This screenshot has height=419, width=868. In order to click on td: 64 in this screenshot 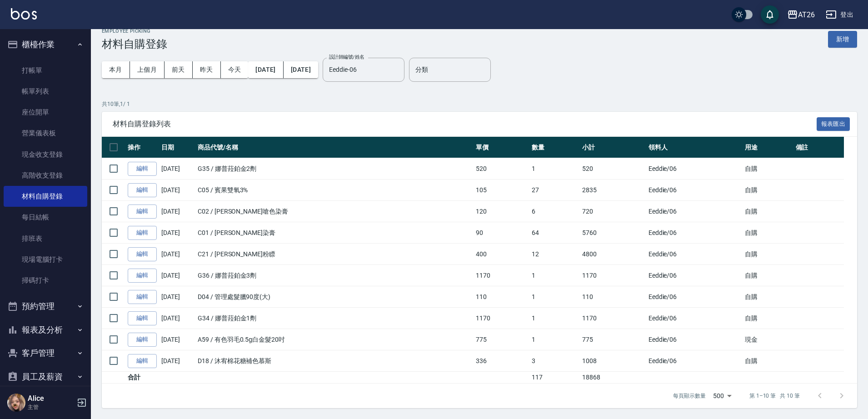, I will do `click(554, 232)`.